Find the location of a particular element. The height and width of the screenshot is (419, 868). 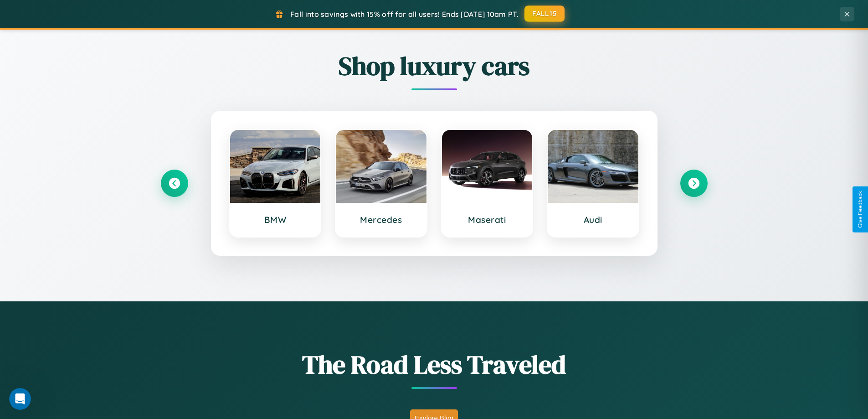

h3: Mercedes is located at coordinates (381, 219).